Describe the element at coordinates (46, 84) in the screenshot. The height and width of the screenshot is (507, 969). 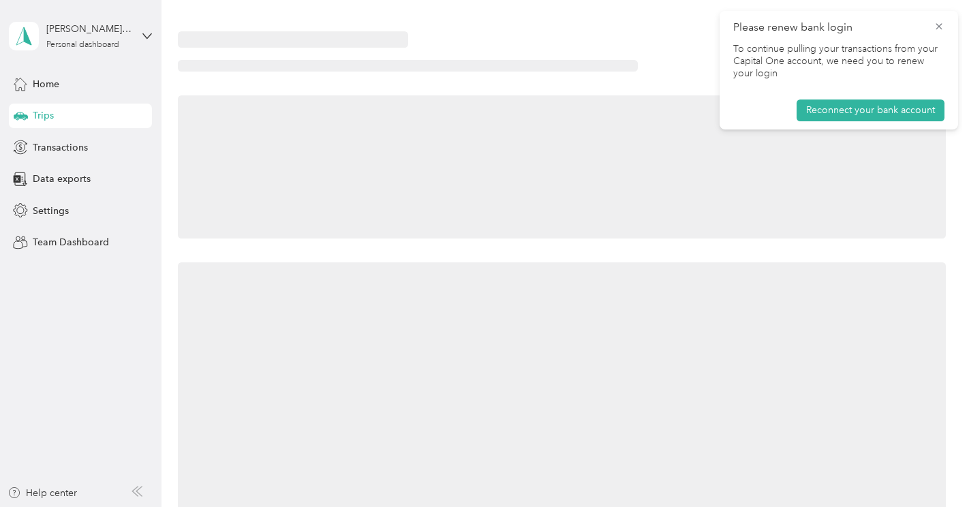
I see `span: Home` at that location.